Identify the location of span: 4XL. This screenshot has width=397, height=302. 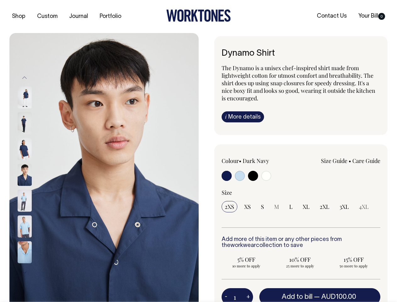
(364, 206).